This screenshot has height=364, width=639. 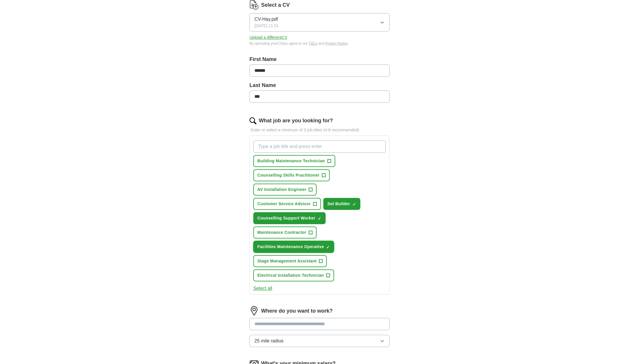 I want to click on label: First Name, so click(x=320, y=59).